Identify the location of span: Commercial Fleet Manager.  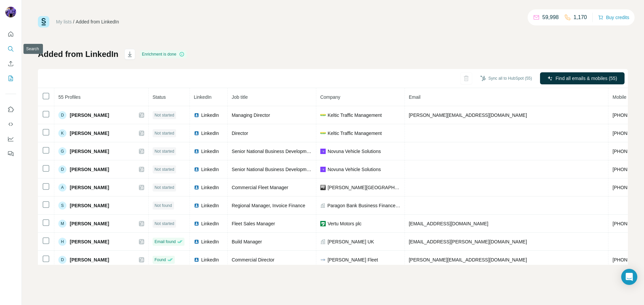
(260, 188).